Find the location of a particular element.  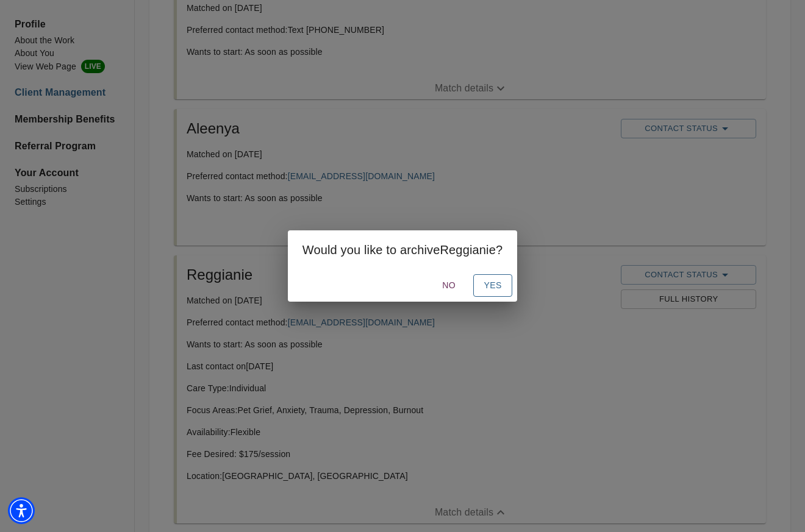

button: Yes is located at coordinates (493, 285).